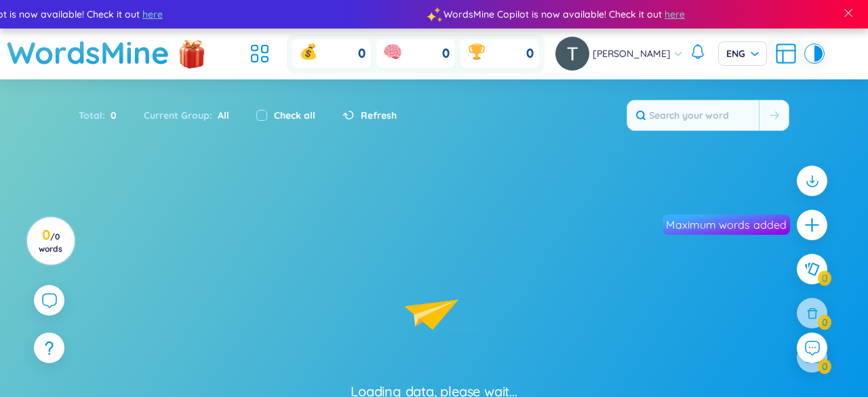 The height and width of the screenshot is (397, 868). I want to click on h1: WordsMine, so click(89, 52).